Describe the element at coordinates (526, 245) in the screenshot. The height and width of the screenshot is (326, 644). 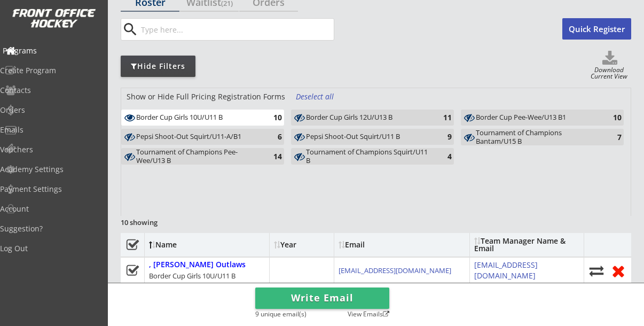
I see `div: Team Manager Name & Email` at that location.